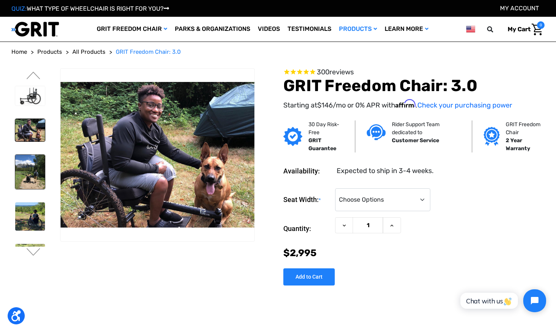 Image resolution: width=556 pixels, height=332 pixels. Describe the element at coordinates (541, 25) in the screenshot. I see `span: 0` at that location.